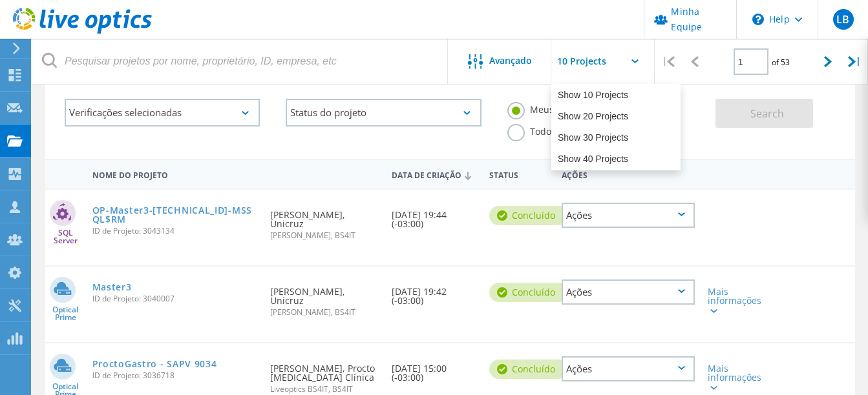 Image resolution: width=868 pixels, height=395 pixels. What do you see at coordinates (767, 113) in the screenshot?
I see `span: Search` at bounding box center [767, 113].